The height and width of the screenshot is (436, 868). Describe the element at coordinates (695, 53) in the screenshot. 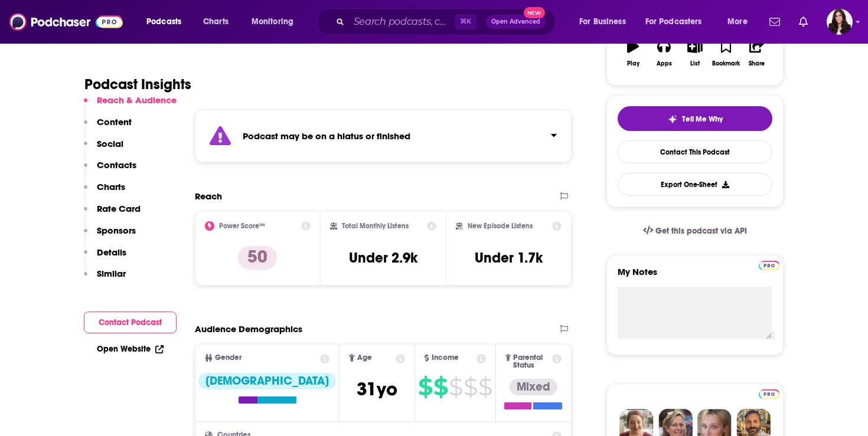

I see `button: List` at that location.